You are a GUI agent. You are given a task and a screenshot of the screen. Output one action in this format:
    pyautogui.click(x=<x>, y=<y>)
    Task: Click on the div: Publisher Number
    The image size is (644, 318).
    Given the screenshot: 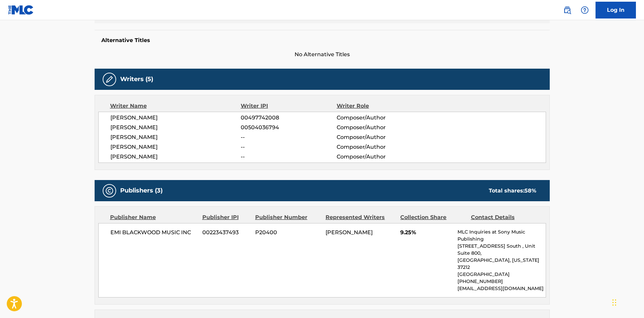 What is the action you would take?
    pyautogui.click(x=288, y=218)
    